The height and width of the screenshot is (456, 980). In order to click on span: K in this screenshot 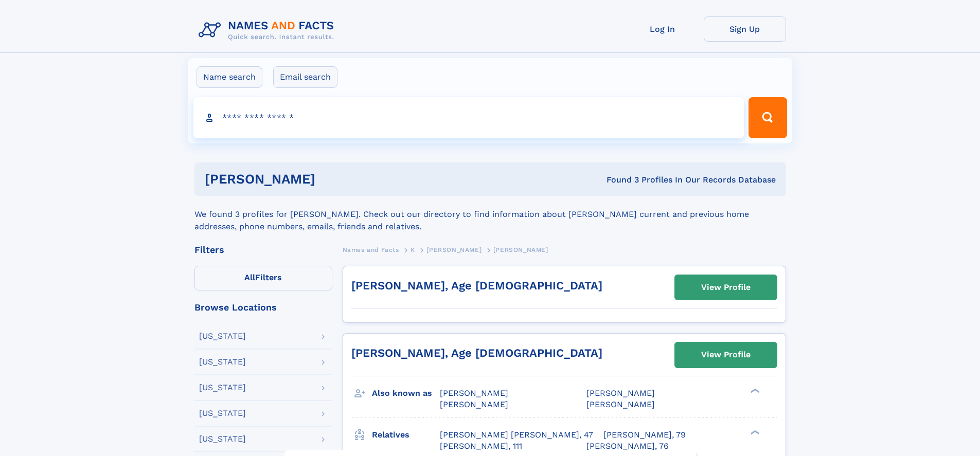, I will do `click(412, 250)`.